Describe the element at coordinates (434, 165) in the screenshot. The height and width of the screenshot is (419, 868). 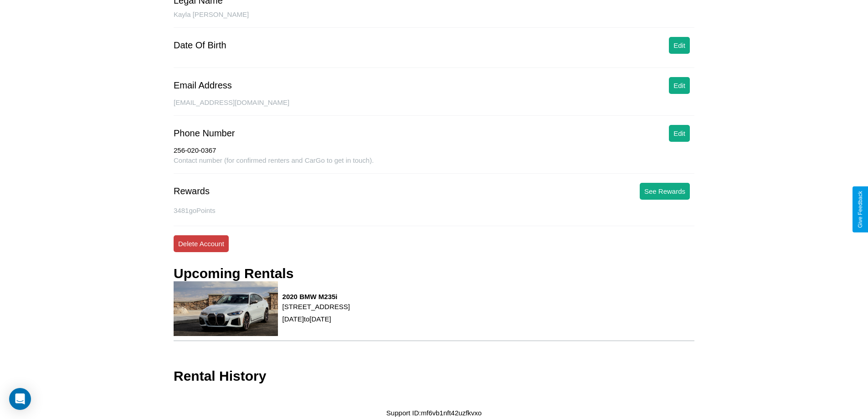
I see `div: Contact number (for confirmed renters and CarGo to get in touch).` at that location.